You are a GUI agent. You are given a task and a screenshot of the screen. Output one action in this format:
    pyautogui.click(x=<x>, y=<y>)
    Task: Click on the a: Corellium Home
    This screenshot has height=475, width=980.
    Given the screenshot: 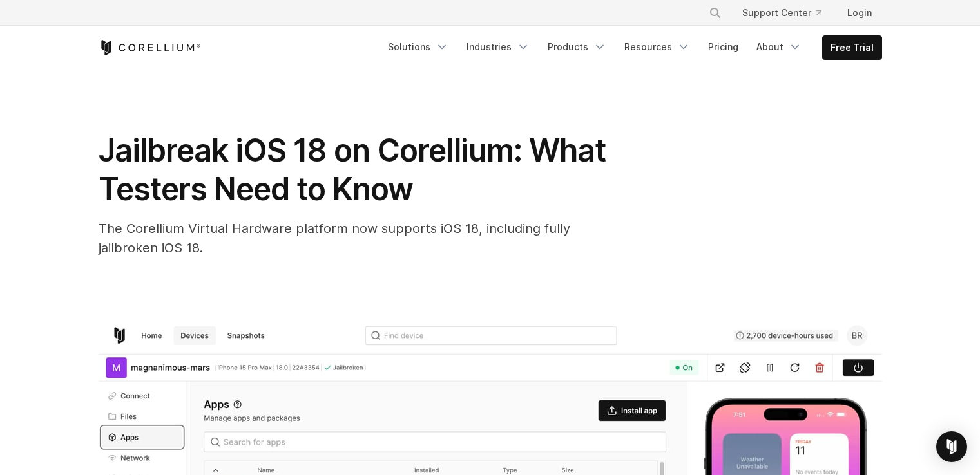 What is the action you would take?
    pyautogui.click(x=150, y=48)
    